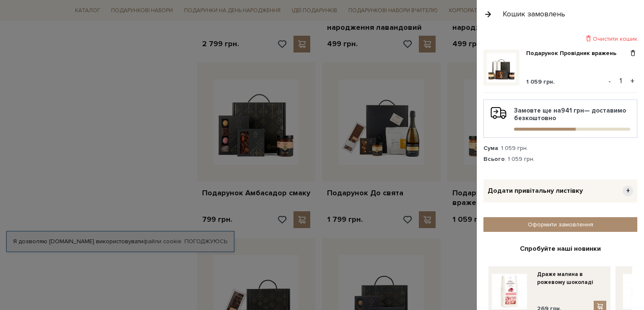 This screenshot has height=310, width=644. I want to click on span: 1 059 грн., so click(540, 82).